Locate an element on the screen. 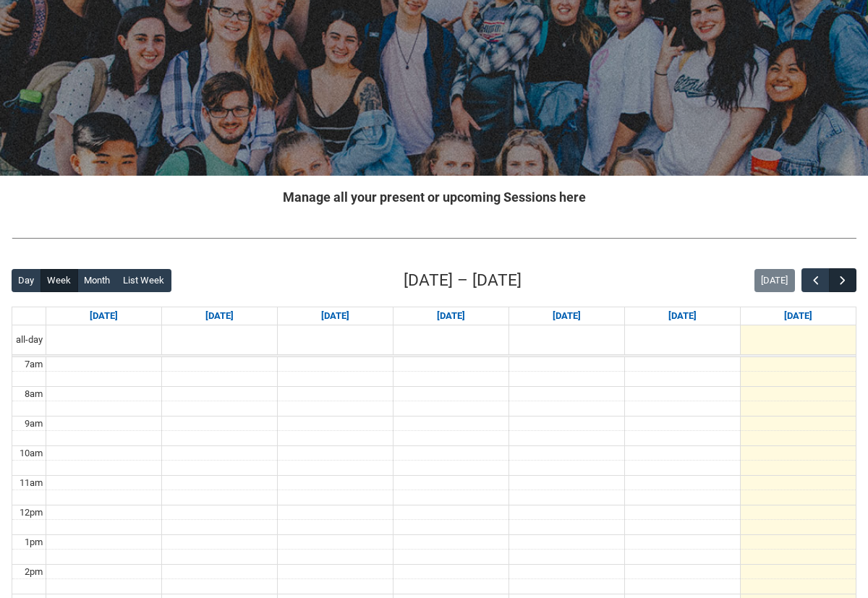 This screenshot has height=598, width=868. button: Day is located at coordinates (26, 280).